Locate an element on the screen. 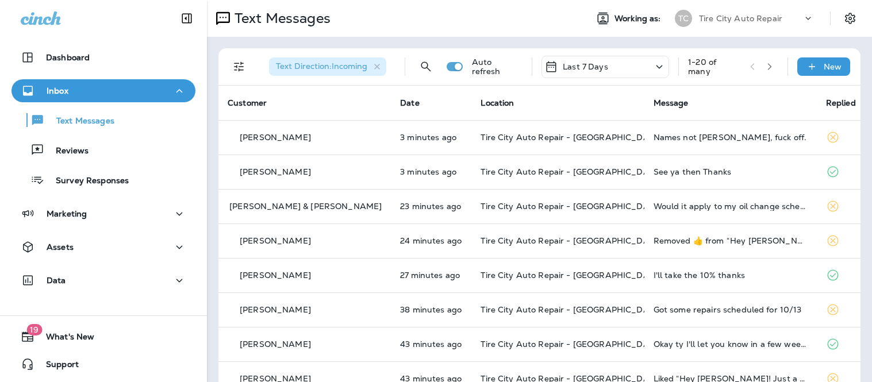  button: Data is located at coordinates (103, 280).